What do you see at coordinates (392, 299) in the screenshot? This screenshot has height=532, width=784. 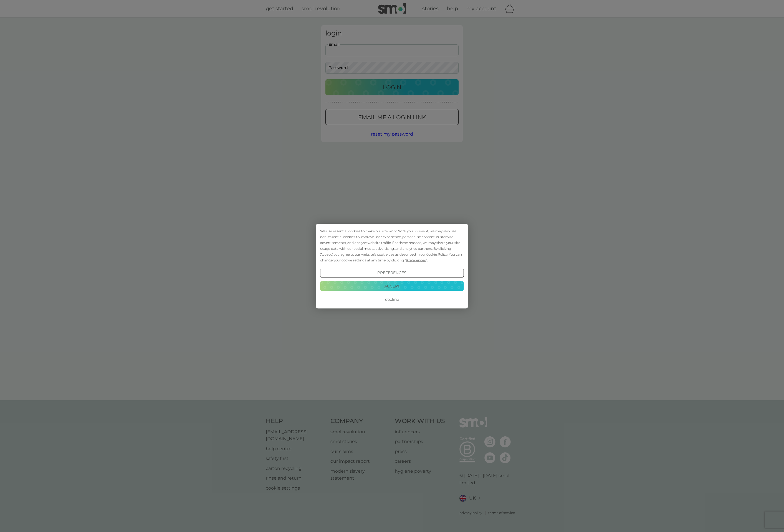 I see `button: Decline` at bounding box center [392, 299].